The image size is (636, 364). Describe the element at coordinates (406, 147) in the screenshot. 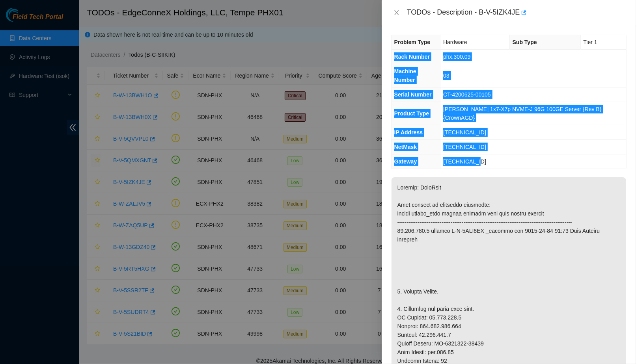

I see `span: NetMask` at that location.